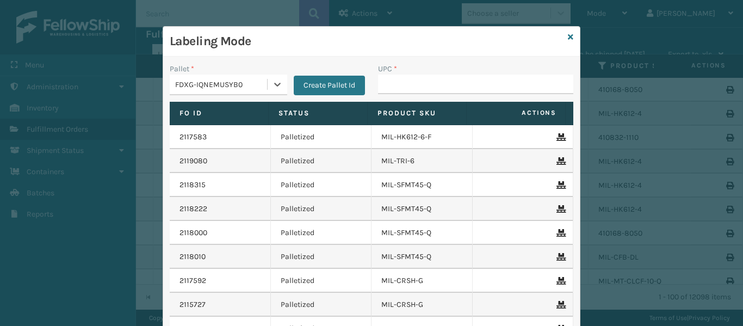  What do you see at coordinates (422, 161) in the screenshot?
I see `td: MIL-TRI-6` at bounding box center [422, 161].